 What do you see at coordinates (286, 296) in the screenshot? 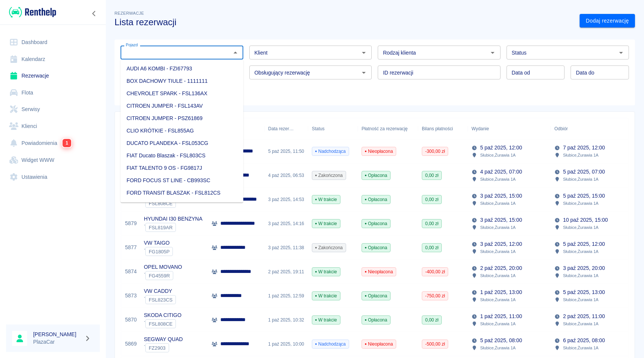
I see `div: 1 paź 2025, 12:59` at bounding box center [286, 296].